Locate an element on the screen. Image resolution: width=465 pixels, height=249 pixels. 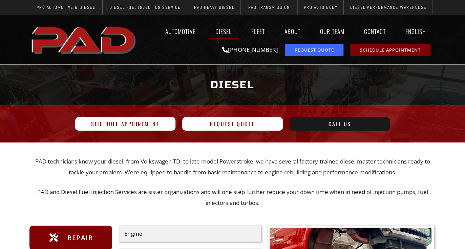
a: Request Quote is located at coordinates (232, 124).